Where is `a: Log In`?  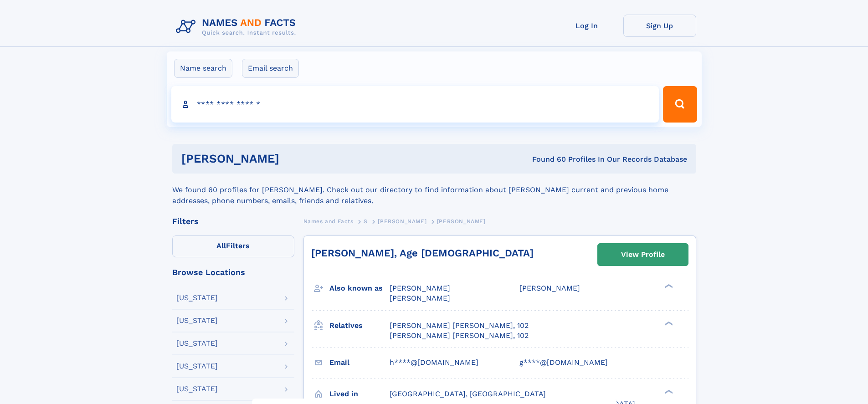 a: Log In is located at coordinates (587, 26).